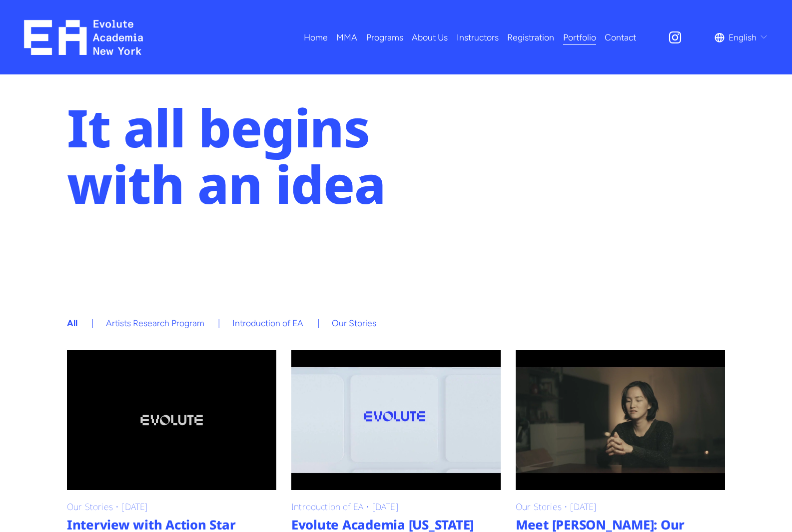 This screenshot has height=532, width=792. What do you see at coordinates (72, 322) in the screenshot?
I see `a: All` at bounding box center [72, 322].